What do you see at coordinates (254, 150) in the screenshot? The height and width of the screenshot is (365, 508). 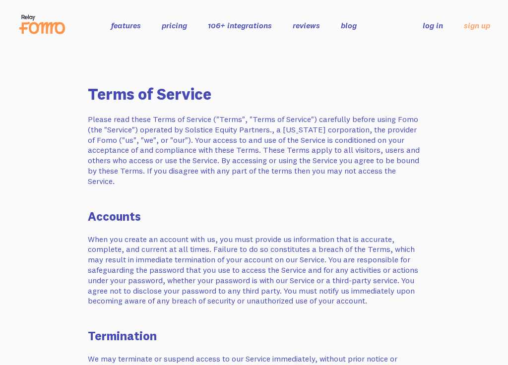 I see `p: Please read these Terms of Service ("Terms", "Terms of Service") carefully before using Fomo (the...` at bounding box center [254, 150].